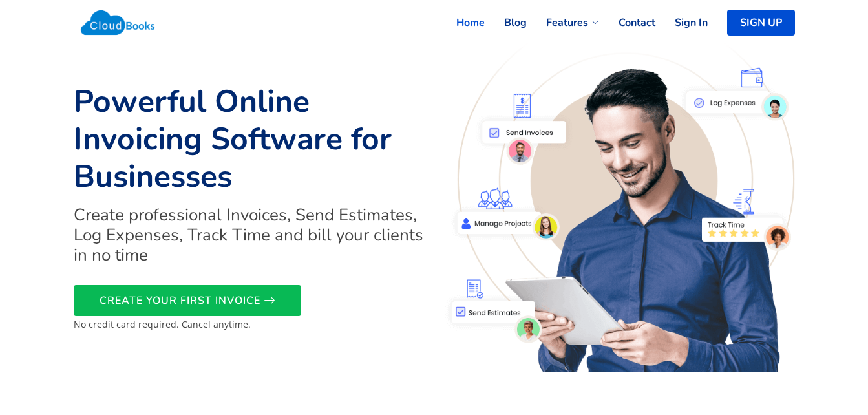 This screenshot has height=415, width=868. What do you see at coordinates (761, 22) in the screenshot?
I see `a: SIGN UP` at bounding box center [761, 22].